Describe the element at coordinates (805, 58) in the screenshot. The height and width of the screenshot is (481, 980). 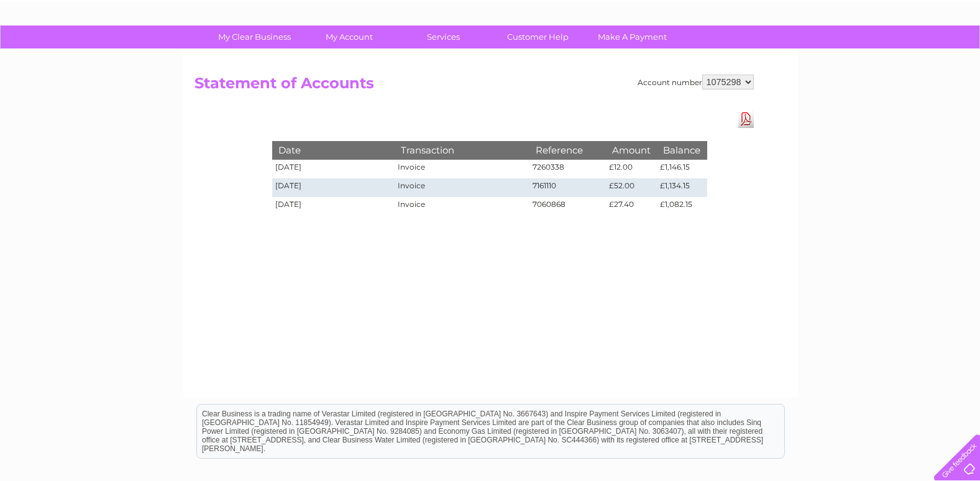
I see `a: Energy` at that location.